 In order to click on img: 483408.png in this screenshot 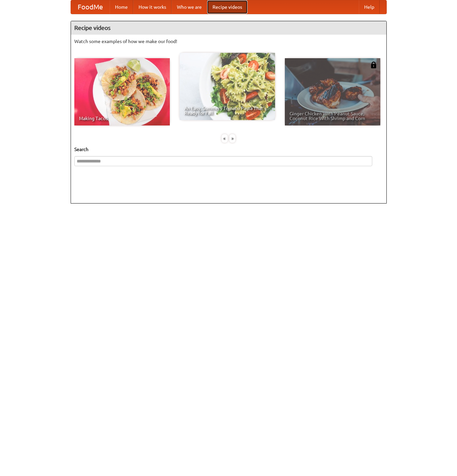, I will do `click(374, 65)`.